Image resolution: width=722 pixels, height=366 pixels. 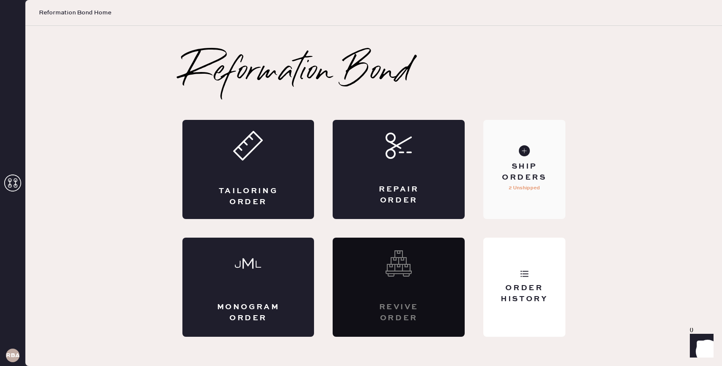 I want to click on div: Revive order, so click(x=399, y=312).